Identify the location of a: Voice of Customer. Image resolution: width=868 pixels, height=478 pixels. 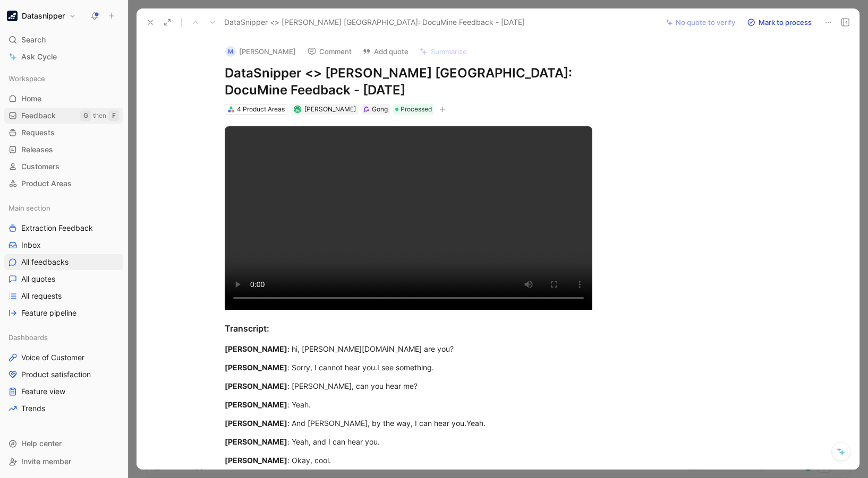
(64, 358).